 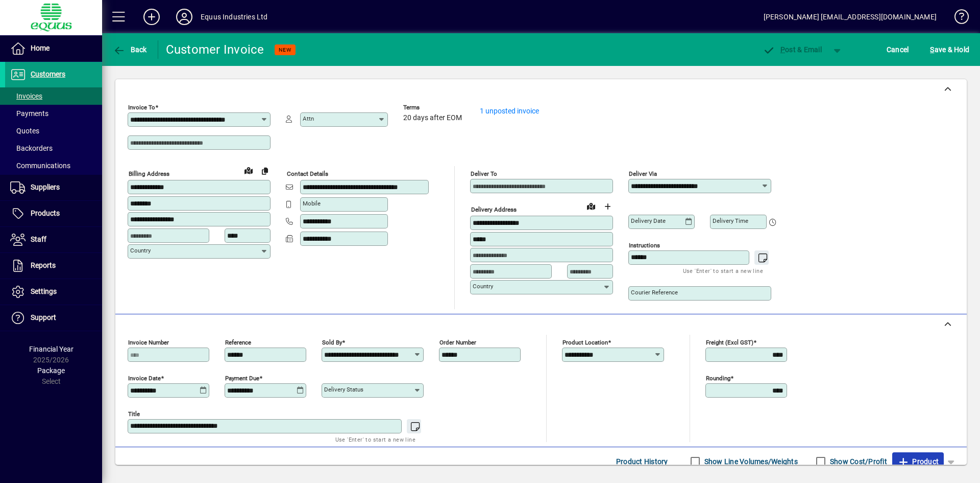 What do you see at coordinates (242, 378) in the screenshot?
I see `mat-label: Payment due` at bounding box center [242, 378].